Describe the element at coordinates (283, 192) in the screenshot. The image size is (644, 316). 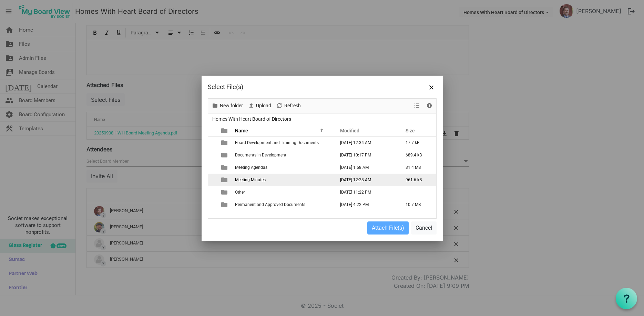
I see `td: Other is template cell column header Name` at that location.